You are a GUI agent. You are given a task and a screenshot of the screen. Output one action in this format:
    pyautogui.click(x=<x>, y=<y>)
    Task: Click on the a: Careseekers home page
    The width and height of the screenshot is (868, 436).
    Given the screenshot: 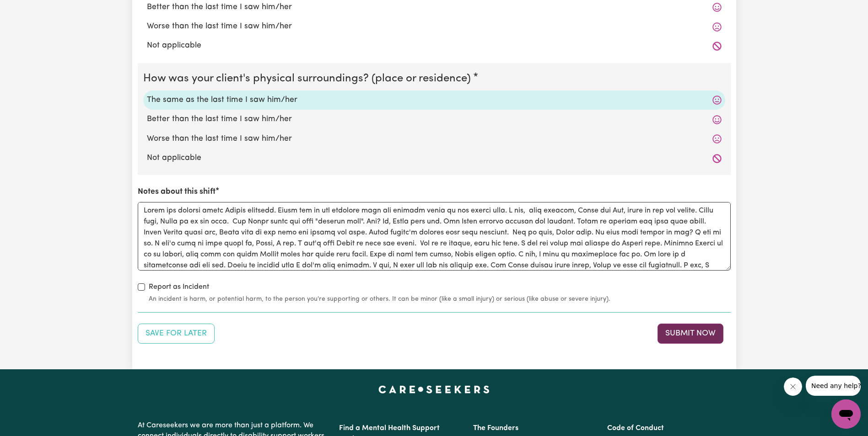 What is the action you would take?
    pyautogui.click(x=434, y=389)
    